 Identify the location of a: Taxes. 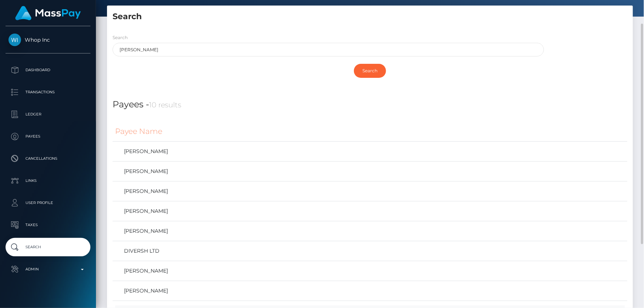
(48, 225).